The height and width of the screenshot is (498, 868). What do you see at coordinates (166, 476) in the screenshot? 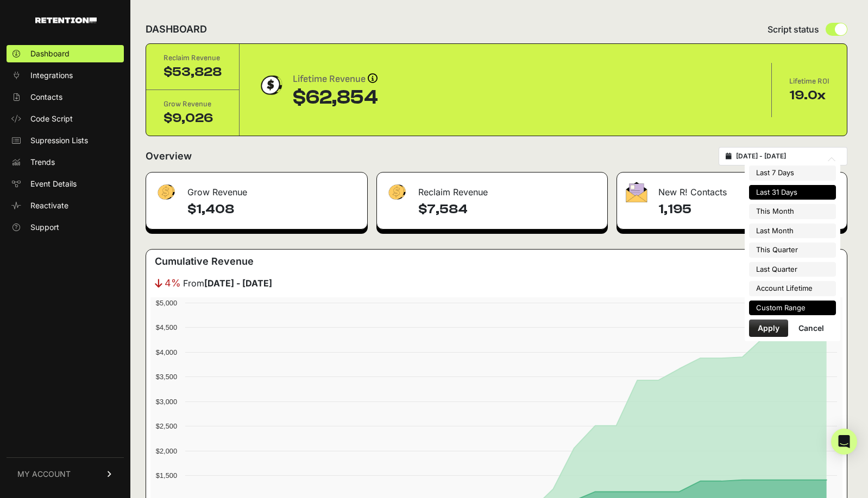
I see `text: $1,500` at bounding box center [166, 476].